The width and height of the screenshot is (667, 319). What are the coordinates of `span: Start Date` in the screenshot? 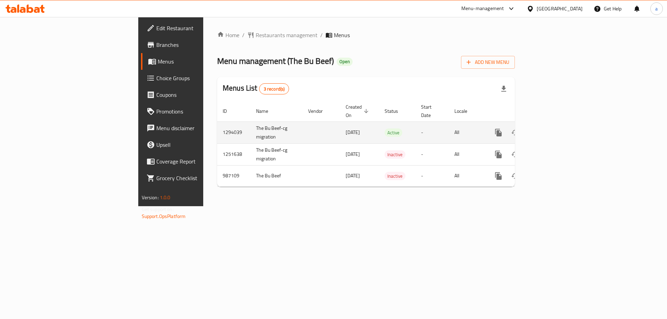 It's located at (431, 111).